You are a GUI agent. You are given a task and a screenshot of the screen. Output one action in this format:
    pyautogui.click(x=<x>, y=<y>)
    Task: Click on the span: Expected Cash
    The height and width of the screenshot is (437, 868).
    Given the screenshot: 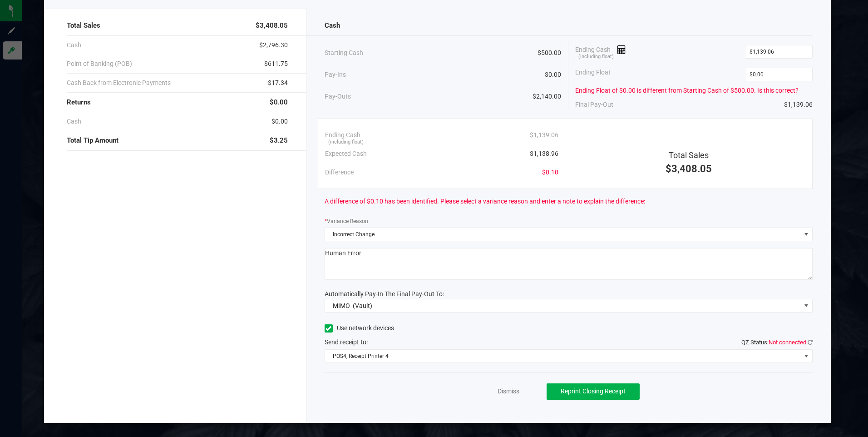 What is the action you would take?
    pyautogui.click(x=346, y=154)
    